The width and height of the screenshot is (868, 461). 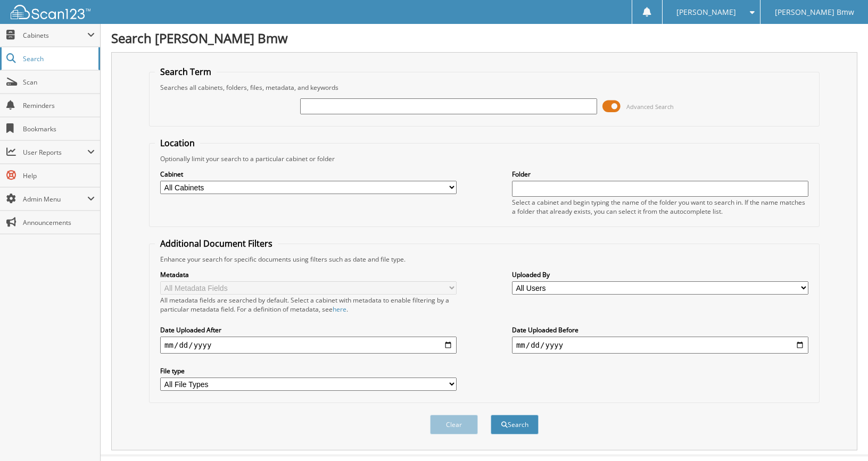 What do you see at coordinates (59, 105) in the screenshot?
I see `span: Reminders` at bounding box center [59, 105].